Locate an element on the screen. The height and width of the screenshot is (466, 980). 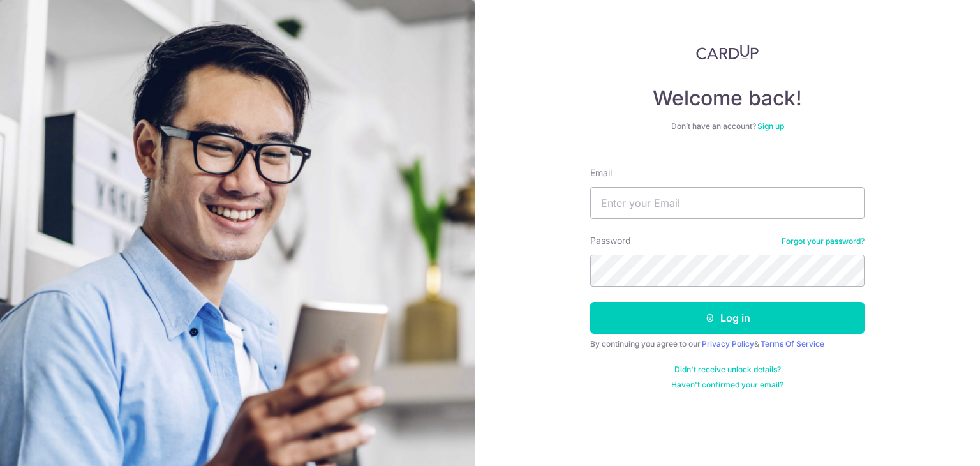
a: Forgot your password? is located at coordinates (823, 242).